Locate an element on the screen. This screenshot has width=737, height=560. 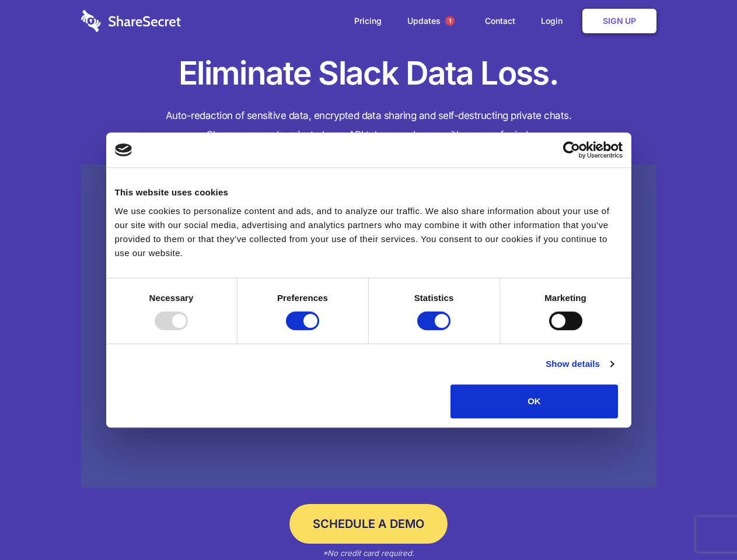
button: OK is located at coordinates (534, 401).